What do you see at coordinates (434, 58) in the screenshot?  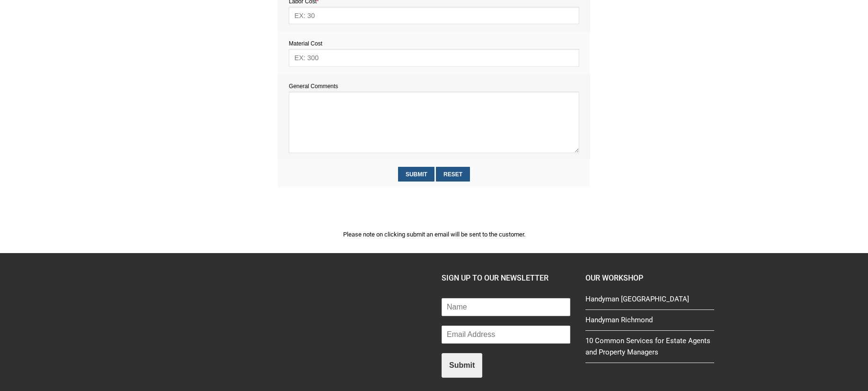 I see `input: EX: 300` at bounding box center [434, 58].